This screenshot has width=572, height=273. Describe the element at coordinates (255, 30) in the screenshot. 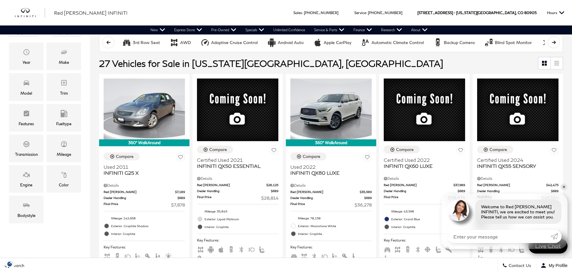

I see `a: Specials` at that location.